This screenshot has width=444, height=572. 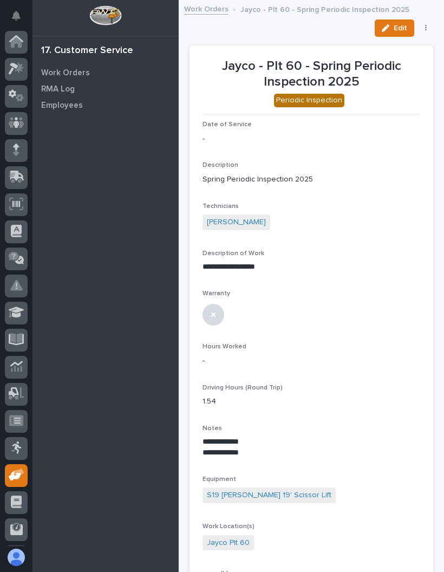 What do you see at coordinates (228, 526) in the screenshot?
I see `span: Work Location(s)` at bounding box center [228, 526].